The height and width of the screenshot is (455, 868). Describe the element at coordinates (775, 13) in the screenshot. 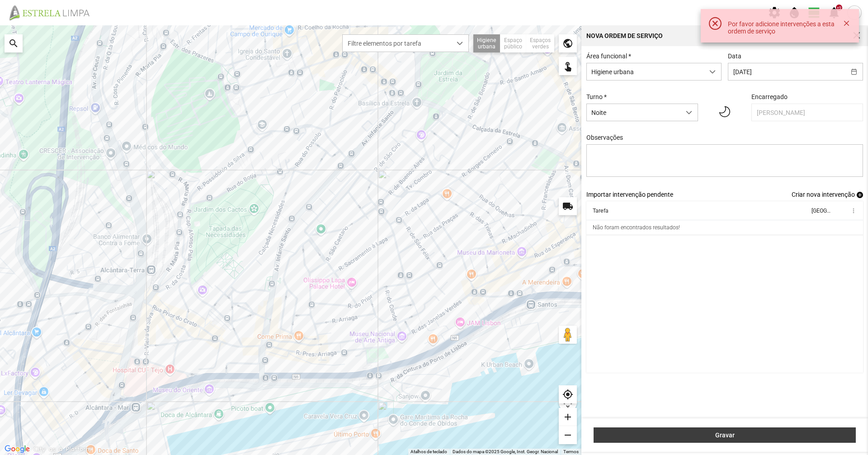

I see `span: settings` at that location.